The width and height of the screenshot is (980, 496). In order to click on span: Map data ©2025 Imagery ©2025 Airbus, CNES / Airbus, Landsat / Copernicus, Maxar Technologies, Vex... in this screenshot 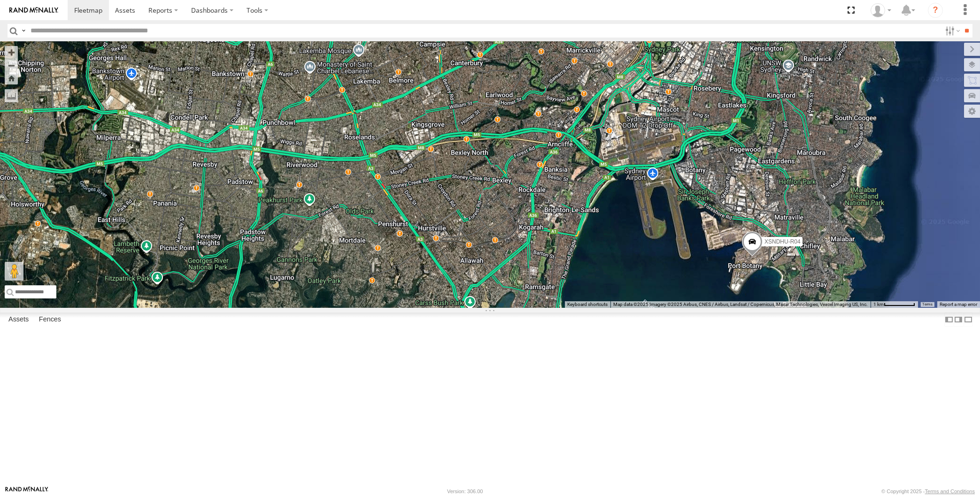, I will do `click(740, 304)`.